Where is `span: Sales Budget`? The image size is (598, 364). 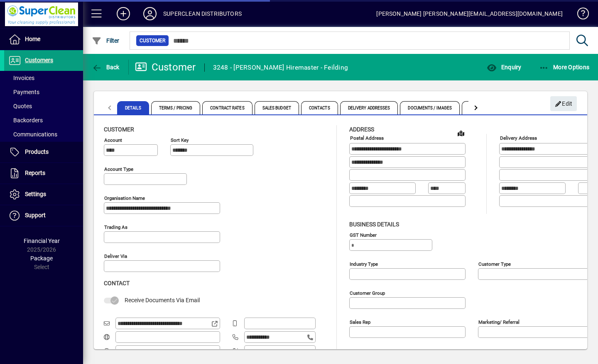 span: Sales Budget is located at coordinates (277, 108).